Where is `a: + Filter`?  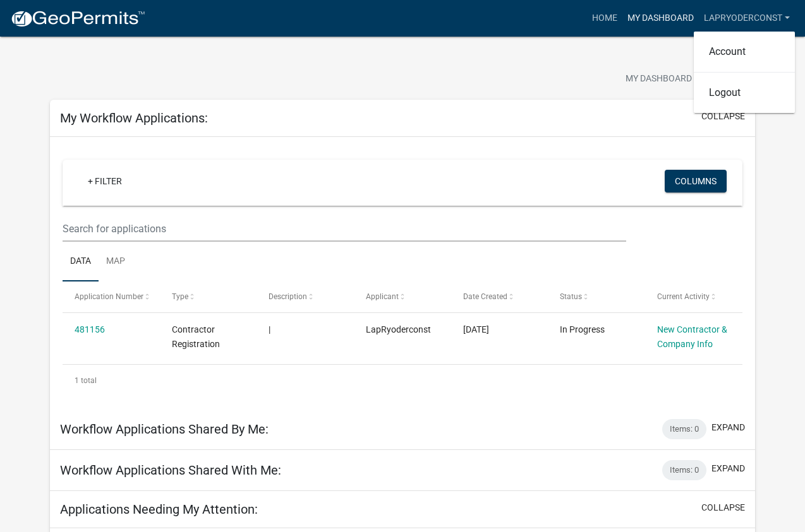
a: + Filter is located at coordinates (105, 181).